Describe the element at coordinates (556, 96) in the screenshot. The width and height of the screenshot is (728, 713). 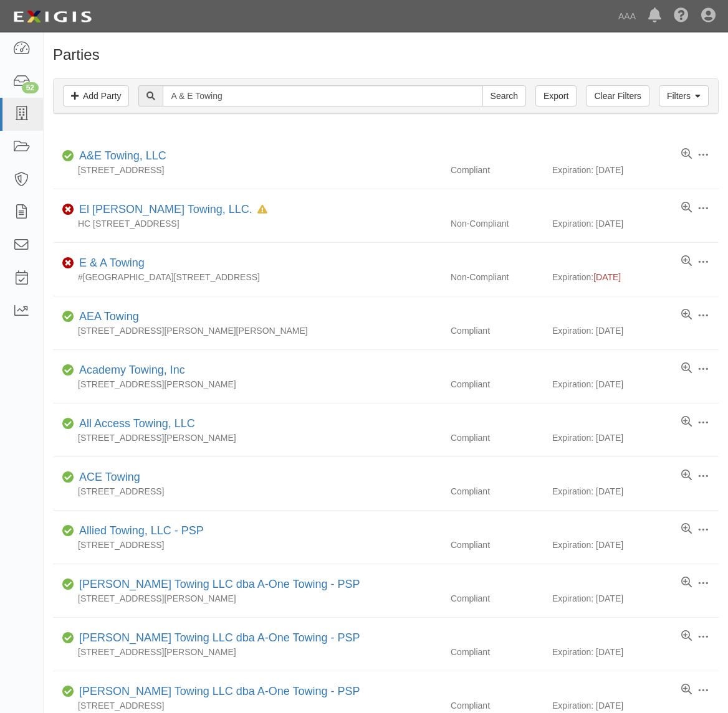
I see `a: Export` at that location.